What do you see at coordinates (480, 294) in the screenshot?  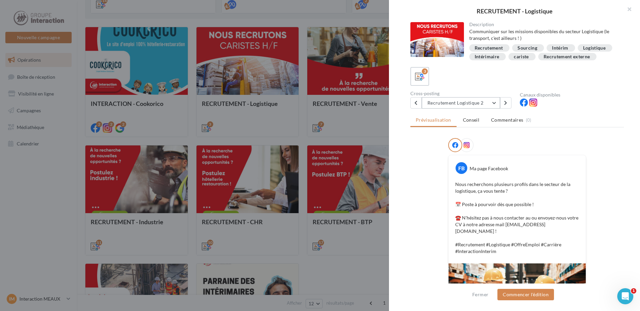 I see `button: Fermer` at bounding box center [480, 294].